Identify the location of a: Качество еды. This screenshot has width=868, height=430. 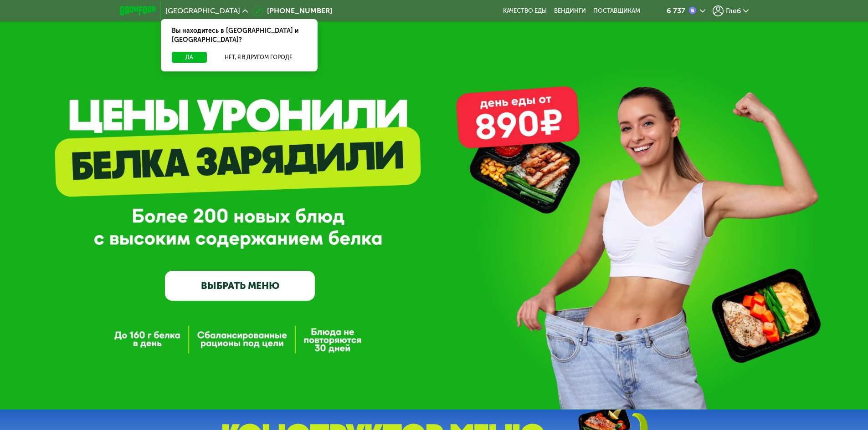
(524, 11).